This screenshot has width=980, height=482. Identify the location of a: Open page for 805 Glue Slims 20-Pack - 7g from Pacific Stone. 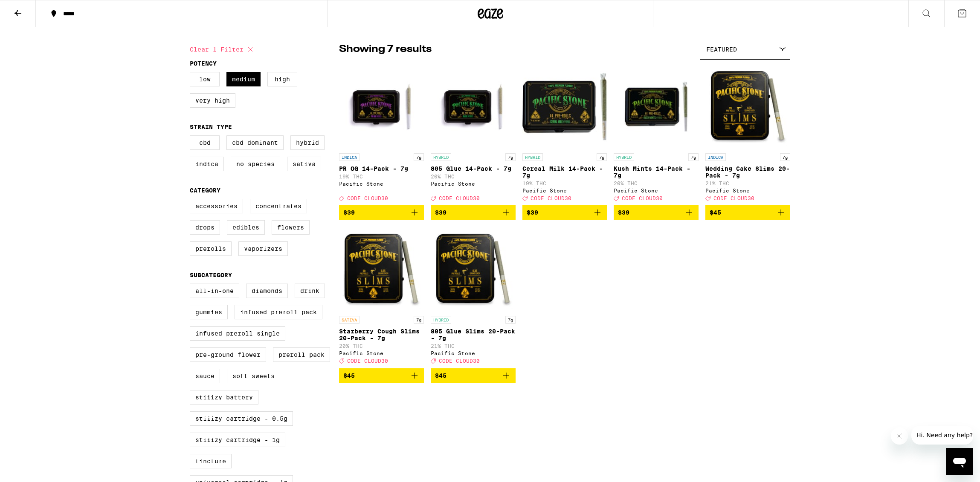
(472, 297).